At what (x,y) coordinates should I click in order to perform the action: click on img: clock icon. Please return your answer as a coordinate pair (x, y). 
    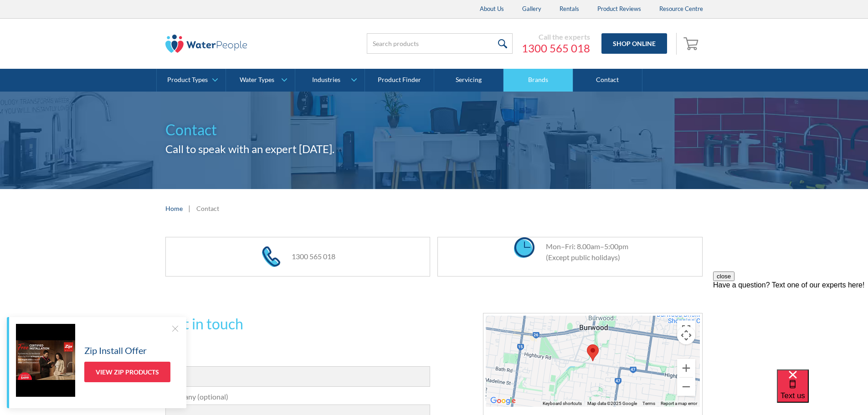
    Looking at the image, I should click on (524, 247).